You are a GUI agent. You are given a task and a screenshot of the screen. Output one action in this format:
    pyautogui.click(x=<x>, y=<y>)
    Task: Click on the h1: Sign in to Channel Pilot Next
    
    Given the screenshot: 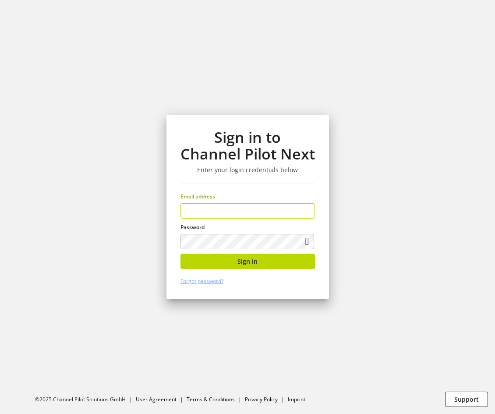 What is the action you would take?
    pyautogui.click(x=248, y=145)
    